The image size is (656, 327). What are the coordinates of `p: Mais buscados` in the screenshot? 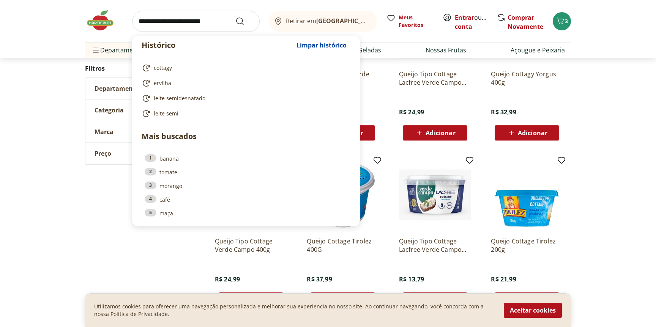 It's located at (246, 136).